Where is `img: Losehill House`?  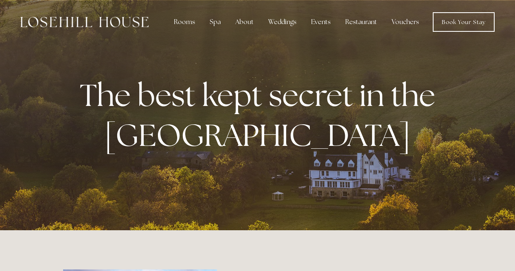
img: Losehill House is located at coordinates (84, 22).